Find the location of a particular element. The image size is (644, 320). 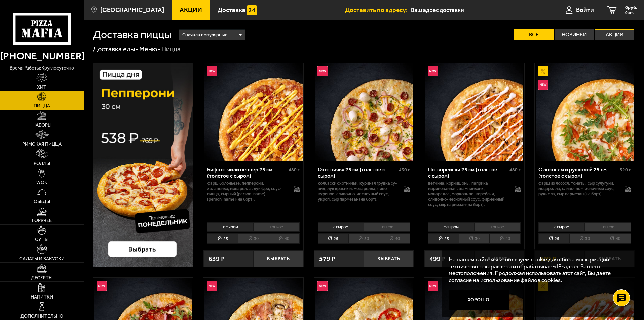

a: НовинкаОхотничья 25 см (толстое с сыром) is located at coordinates (364, 112).